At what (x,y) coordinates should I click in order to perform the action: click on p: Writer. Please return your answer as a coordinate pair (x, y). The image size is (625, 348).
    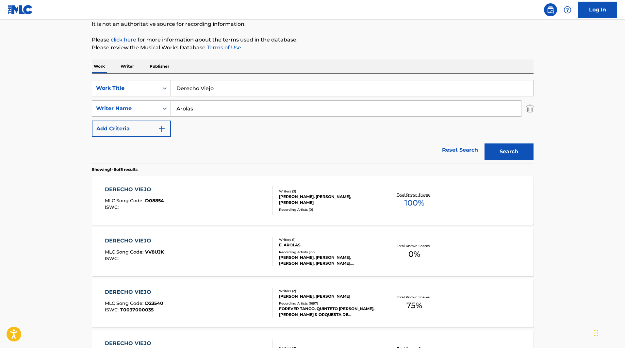
    Looking at the image, I should click on (127, 66).